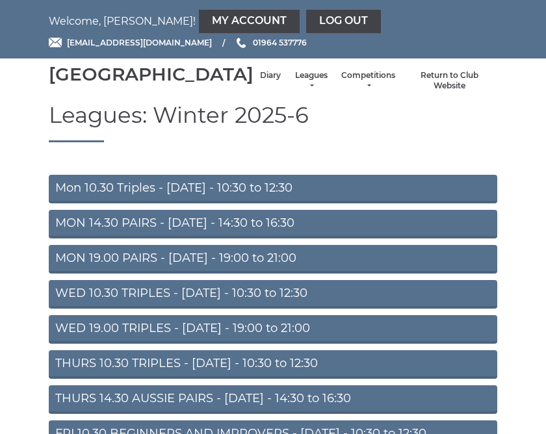  What do you see at coordinates (449, 81) in the screenshot?
I see `a: Return to Club Website` at bounding box center [449, 81].